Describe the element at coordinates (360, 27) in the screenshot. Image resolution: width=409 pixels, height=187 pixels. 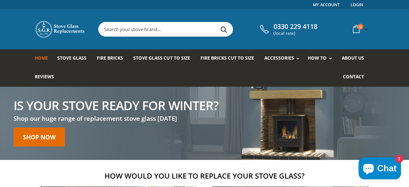
I see `span: 0` at that location.